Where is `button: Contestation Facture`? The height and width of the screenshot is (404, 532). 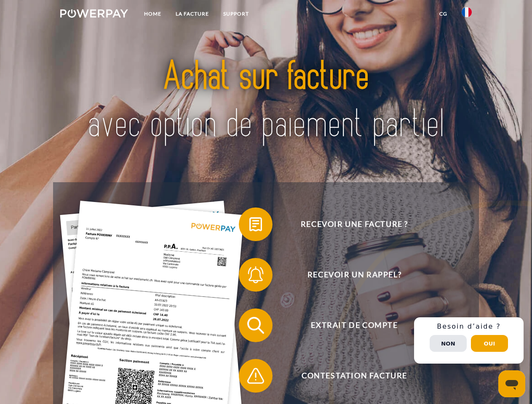
button: Contestation Facture is located at coordinates (348, 376).